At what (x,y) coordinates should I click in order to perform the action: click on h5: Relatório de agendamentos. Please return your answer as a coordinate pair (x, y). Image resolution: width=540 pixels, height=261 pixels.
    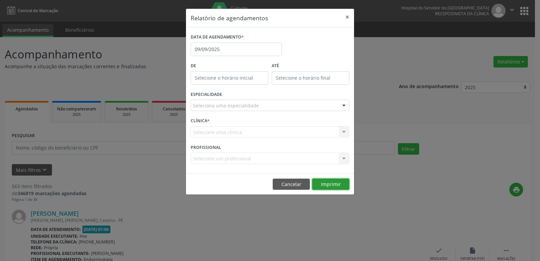
    Looking at the image, I should click on (229, 18).